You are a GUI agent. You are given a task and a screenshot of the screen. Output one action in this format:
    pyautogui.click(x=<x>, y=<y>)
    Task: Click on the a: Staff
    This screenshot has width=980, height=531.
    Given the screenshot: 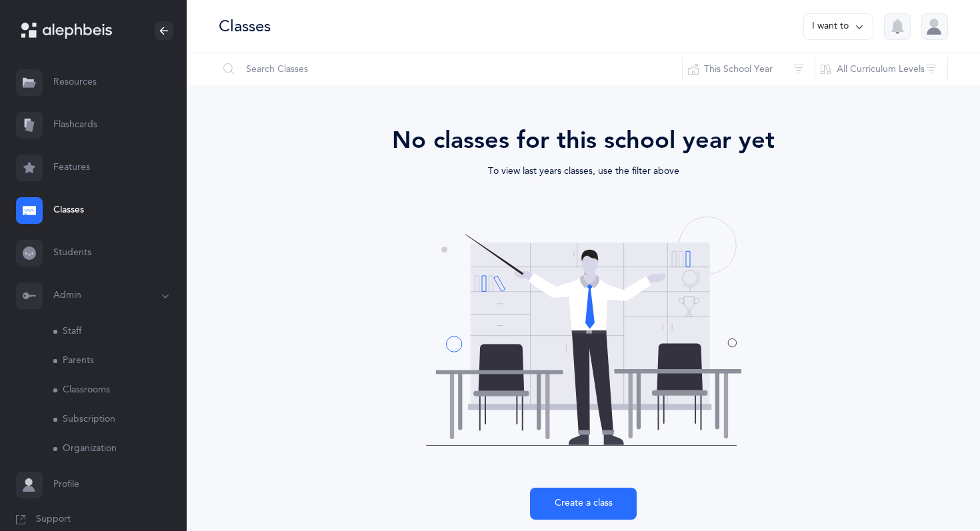 What is the action you would take?
    pyautogui.click(x=120, y=332)
    